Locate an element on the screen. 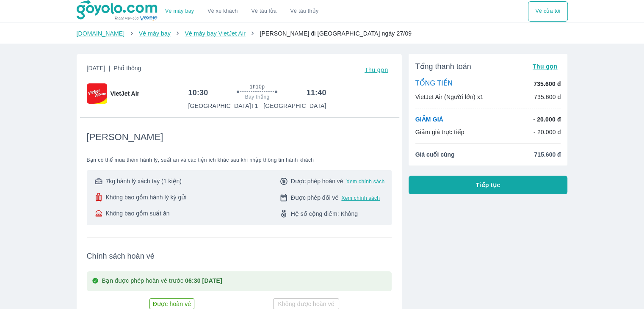  span: Tiếp tục is located at coordinates (488, 185).